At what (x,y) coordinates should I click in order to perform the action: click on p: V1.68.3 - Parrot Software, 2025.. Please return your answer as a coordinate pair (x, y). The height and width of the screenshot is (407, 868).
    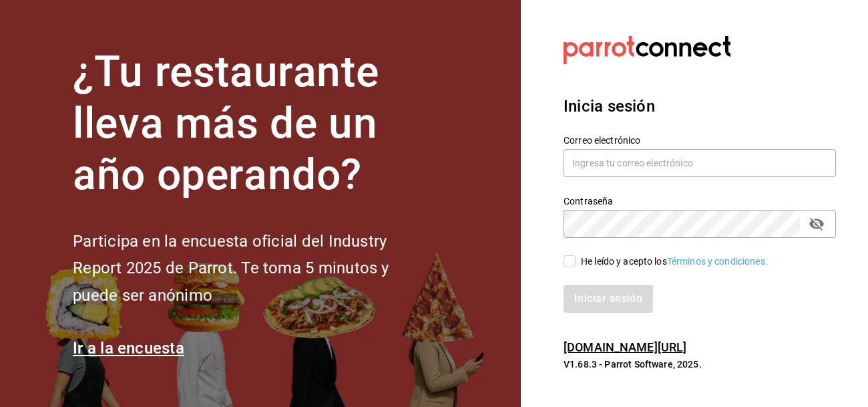
    Looking at the image, I should click on (700, 363).